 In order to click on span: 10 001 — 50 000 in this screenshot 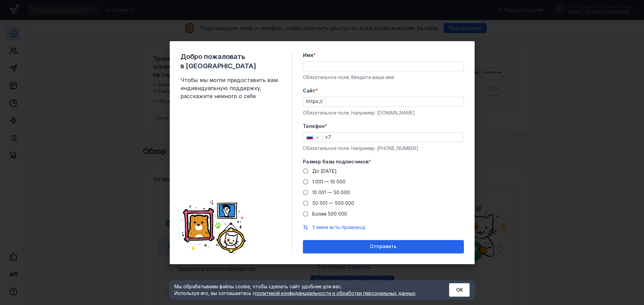, I will do `click(331, 192)`.